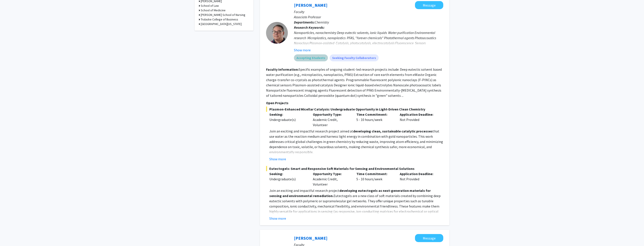 This screenshot has width=644, height=246. Describe the element at coordinates (311, 58) in the screenshot. I see `mat-chip: Accepting Students` at that location.